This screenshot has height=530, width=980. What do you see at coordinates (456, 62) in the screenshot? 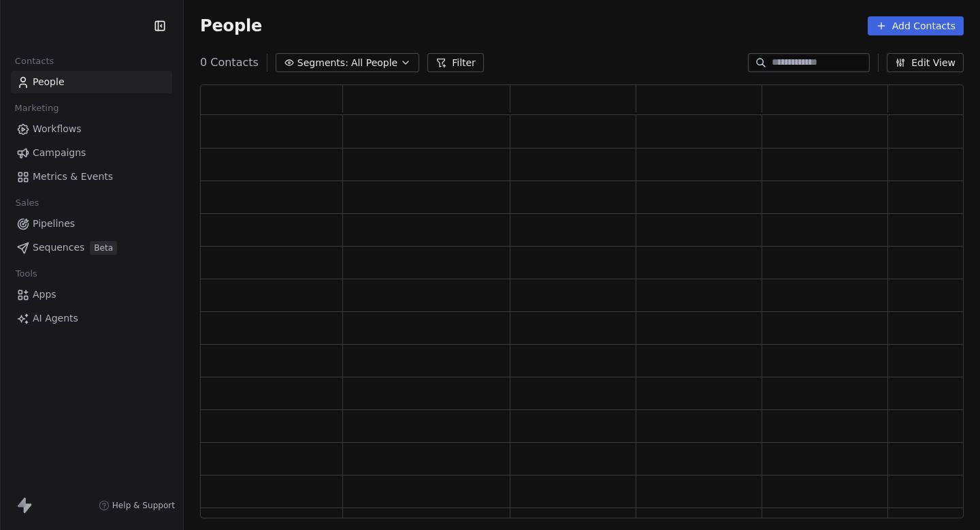
I see `button: Filter` at bounding box center [456, 62].